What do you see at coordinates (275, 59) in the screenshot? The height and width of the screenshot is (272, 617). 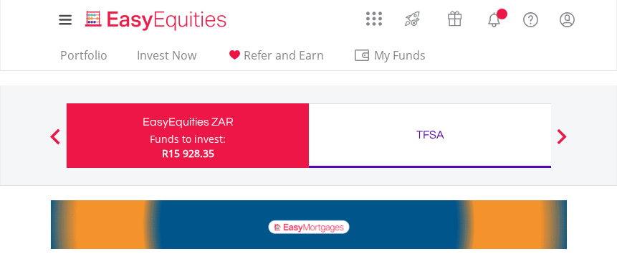 I see `a: Refer and Earn` at bounding box center [275, 59].